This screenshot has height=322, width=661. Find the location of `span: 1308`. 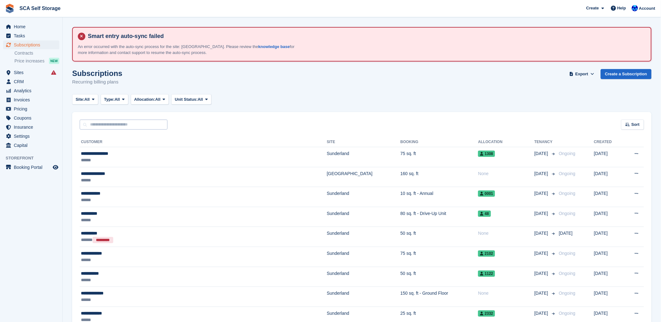

span: 1308 is located at coordinates (487, 154).